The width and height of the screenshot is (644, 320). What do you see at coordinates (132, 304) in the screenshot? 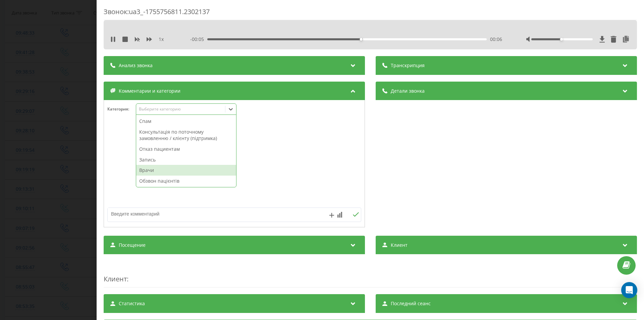
I see `span: Статистика` at bounding box center [132, 304].